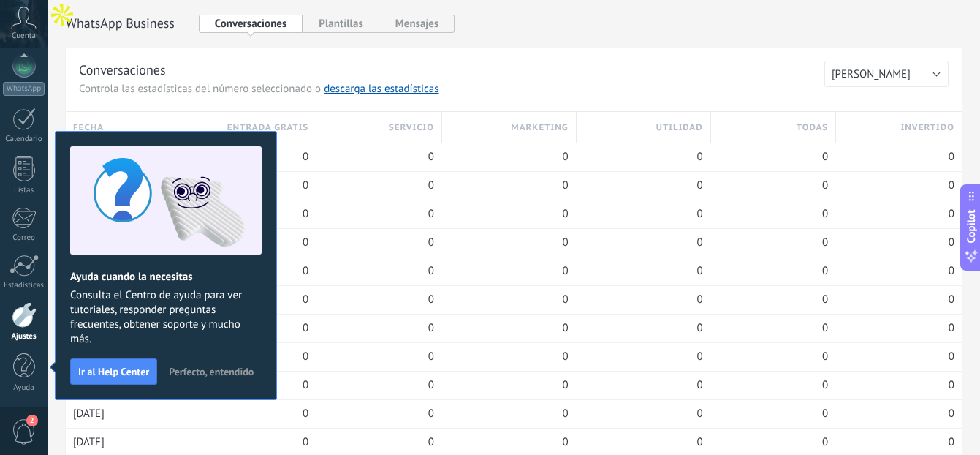 This screenshot has height=455, width=980. Describe the element at coordinates (24, 36) in the screenshot. I see `span: Cuenta` at that location.